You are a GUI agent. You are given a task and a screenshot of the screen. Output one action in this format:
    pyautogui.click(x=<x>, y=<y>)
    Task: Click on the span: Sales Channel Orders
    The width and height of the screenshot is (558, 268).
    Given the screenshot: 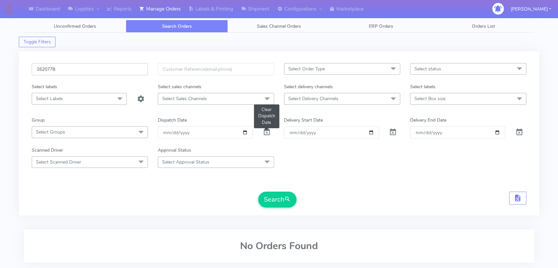 What is the action you would take?
    pyautogui.click(x=279, y=26)
    